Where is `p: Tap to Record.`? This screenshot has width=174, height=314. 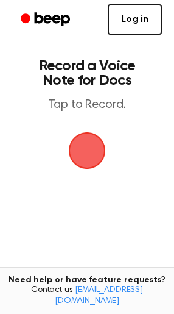
p: Tap to Record. is located at coordinates (87, 105).